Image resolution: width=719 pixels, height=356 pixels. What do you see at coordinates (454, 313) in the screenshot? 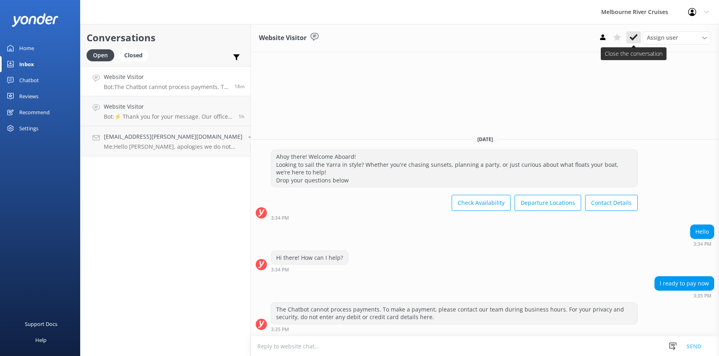
I see `div: The Chatbot cannot process payments. To make a payment, please contact our team during business h...` at bounding box center [454, 313].